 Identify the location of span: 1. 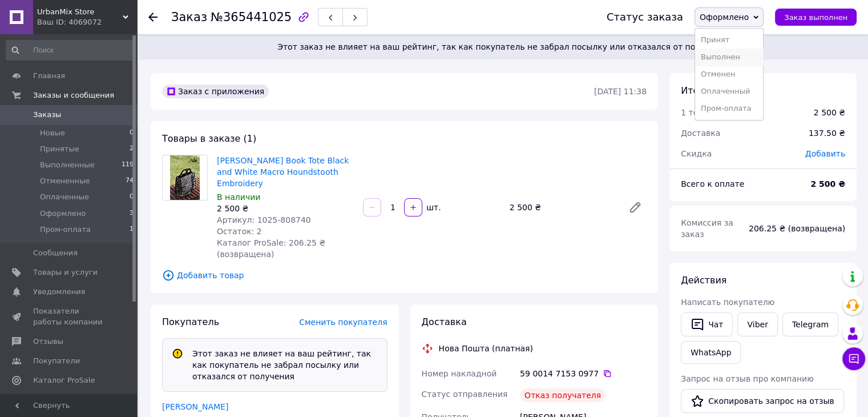
(131, 229).